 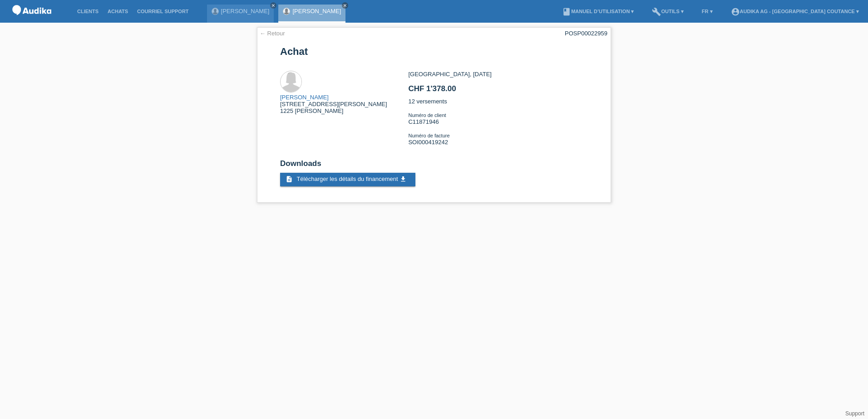 What do you see at coordinates (428, 136) in the screenshot?
I see `span: Numéro de facture` at bounding box center [428, 136].